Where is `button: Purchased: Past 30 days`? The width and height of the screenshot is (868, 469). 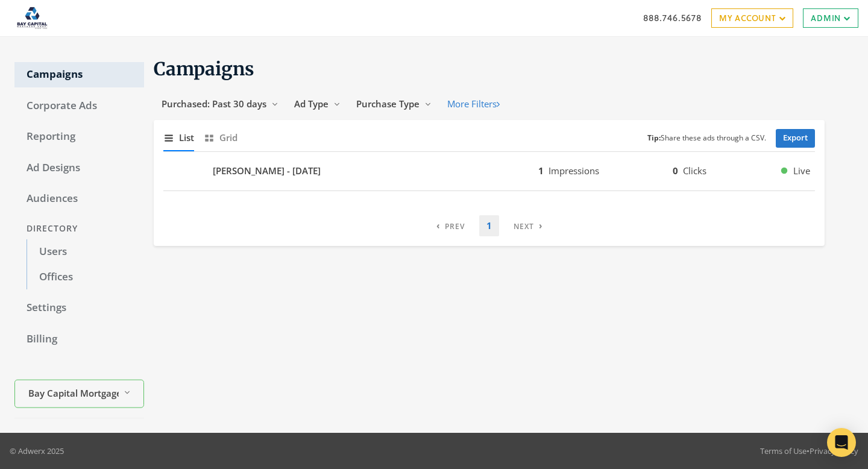
button: Purchased: Past 30 days is located at coordinates (220, 103).